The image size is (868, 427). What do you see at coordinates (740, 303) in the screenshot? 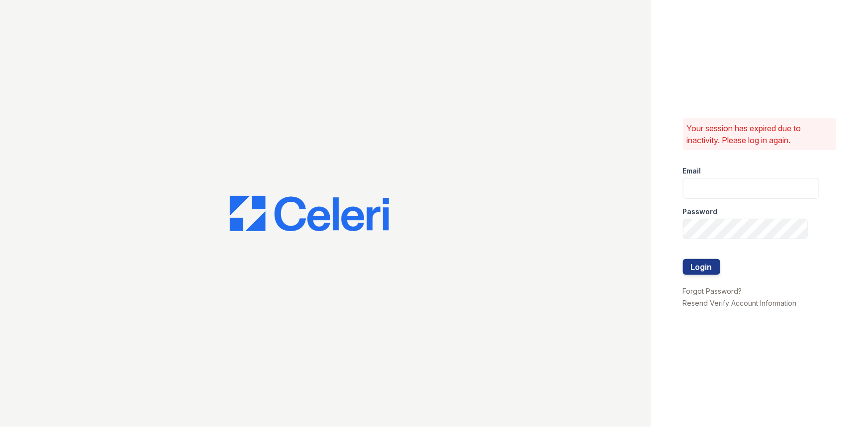
I see `a: Resend Verify Account Information` at bounding box center [740, 303].